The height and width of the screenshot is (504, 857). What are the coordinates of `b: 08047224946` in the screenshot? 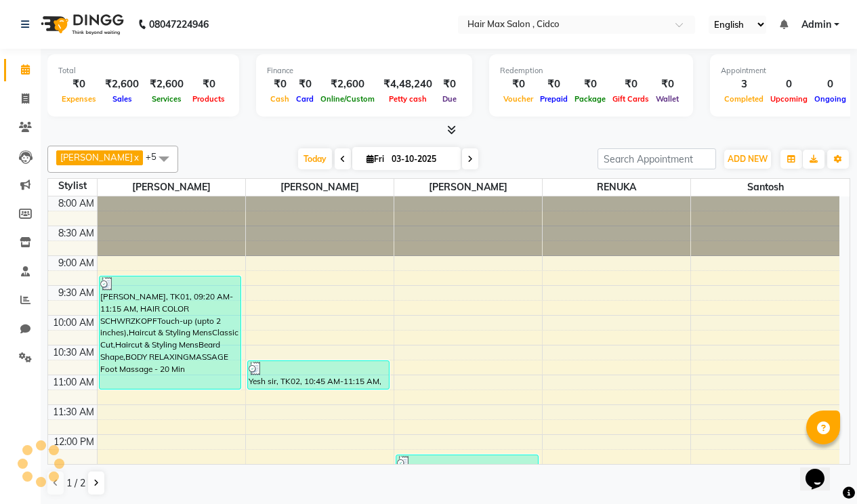 It's located at (179, 24).